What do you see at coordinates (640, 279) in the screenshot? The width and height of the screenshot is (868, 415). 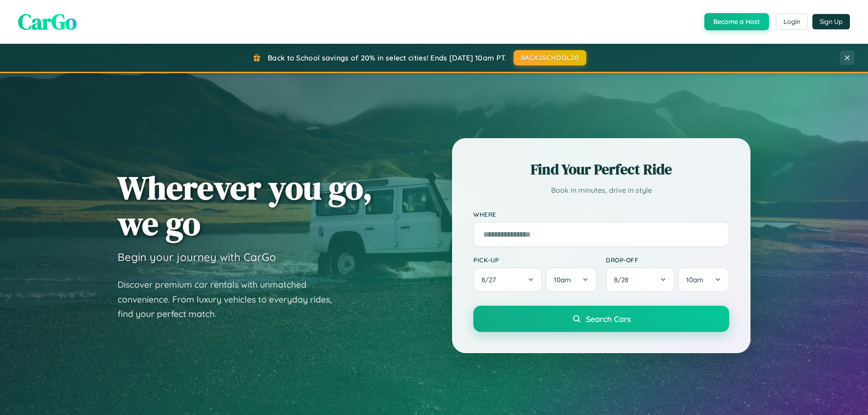 I see `button: 8/28` at bounding box center [640, 279].